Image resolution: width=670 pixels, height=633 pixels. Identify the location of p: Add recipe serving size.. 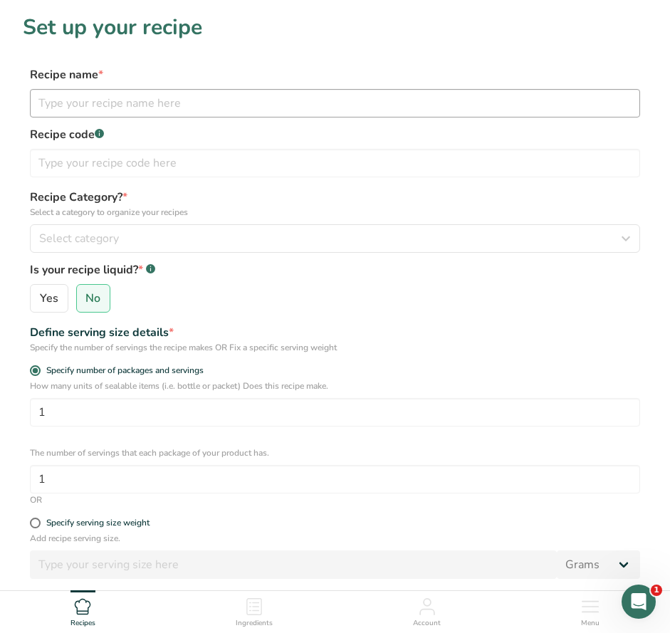
(335, 538).